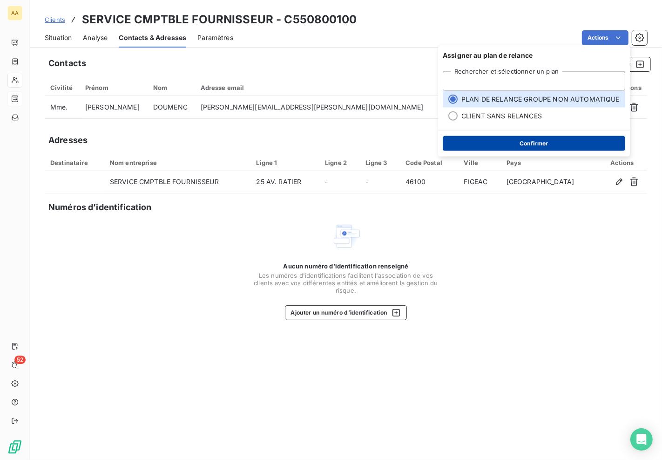 Image resolution: width=662 pixels, height=460 pixels. I want to click on div: Nom entreprise, so click(178, 163).